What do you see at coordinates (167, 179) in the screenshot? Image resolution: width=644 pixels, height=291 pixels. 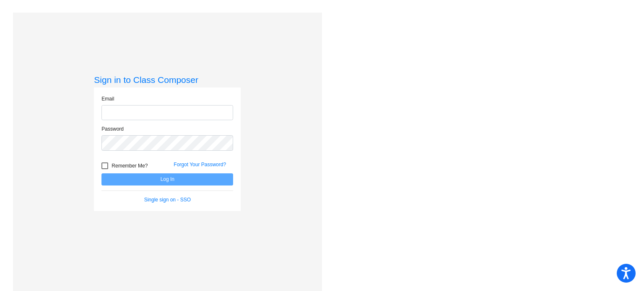 I see `button: Log In` at bounding box center [167, 179].